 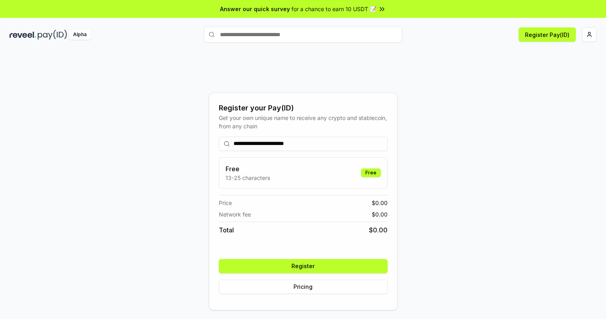 What do you see at coordinates (303, 122) in the screenshot?
I see `div: Get your own unique name to receive any crypto and stablecoin, from any chain` at bounding box center [303, 122].